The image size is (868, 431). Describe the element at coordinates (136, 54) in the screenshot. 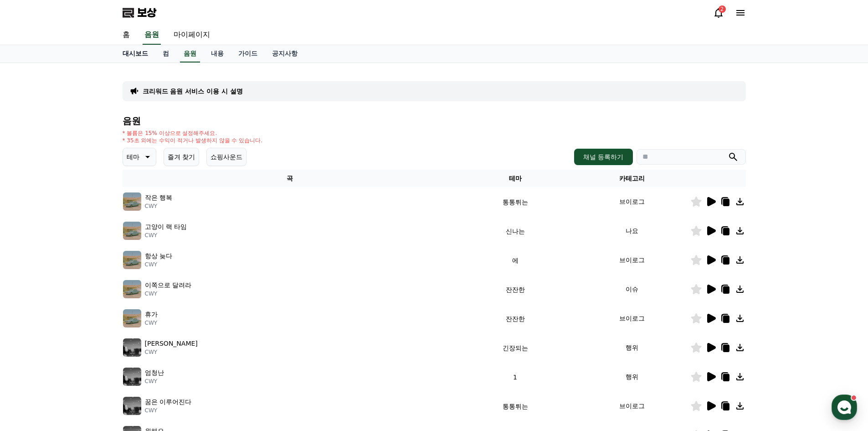

I see `font: 대시보드` at that location.